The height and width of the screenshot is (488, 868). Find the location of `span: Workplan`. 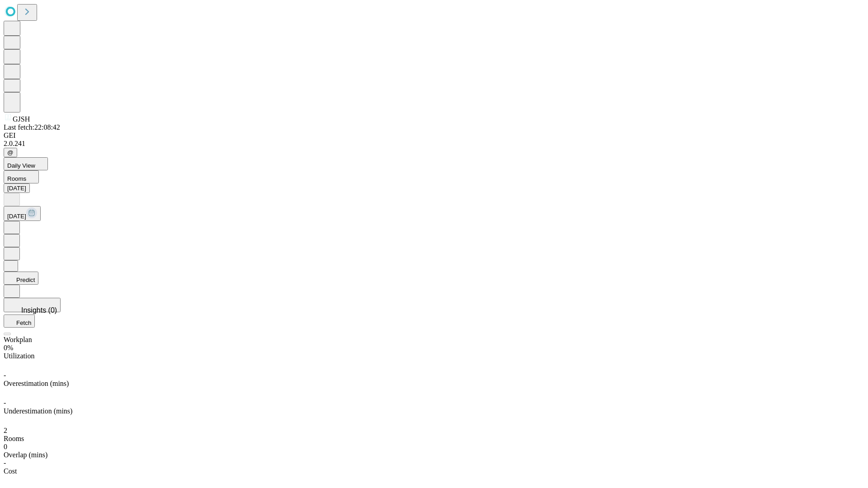

span: Workplan is located at coordinates (18, 339).